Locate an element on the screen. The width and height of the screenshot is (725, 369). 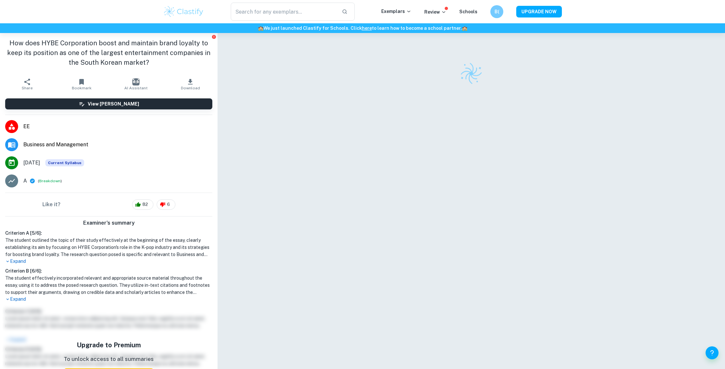
h1: The student effectively incorporated relevant and appropriate source material throughout the essa... is located at coordinates (109, 285).